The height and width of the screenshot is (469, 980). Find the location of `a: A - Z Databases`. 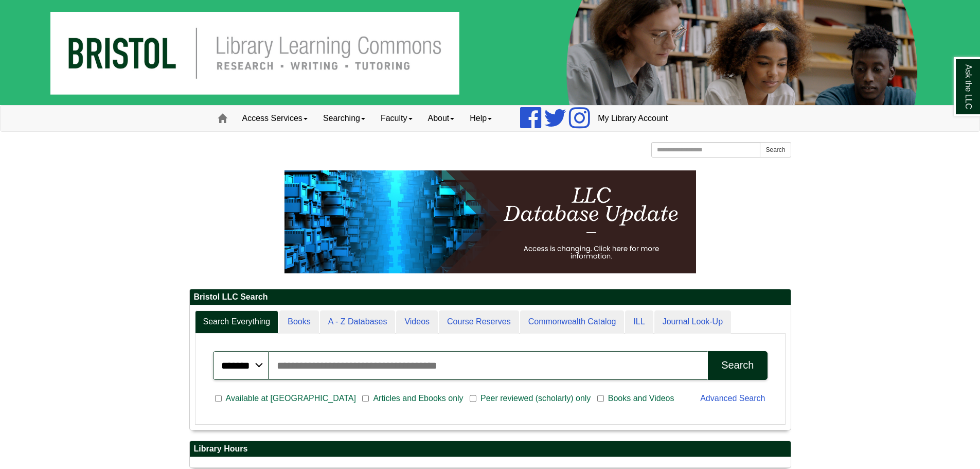

a: A - Z Databases is located at coordinates (358, 322).